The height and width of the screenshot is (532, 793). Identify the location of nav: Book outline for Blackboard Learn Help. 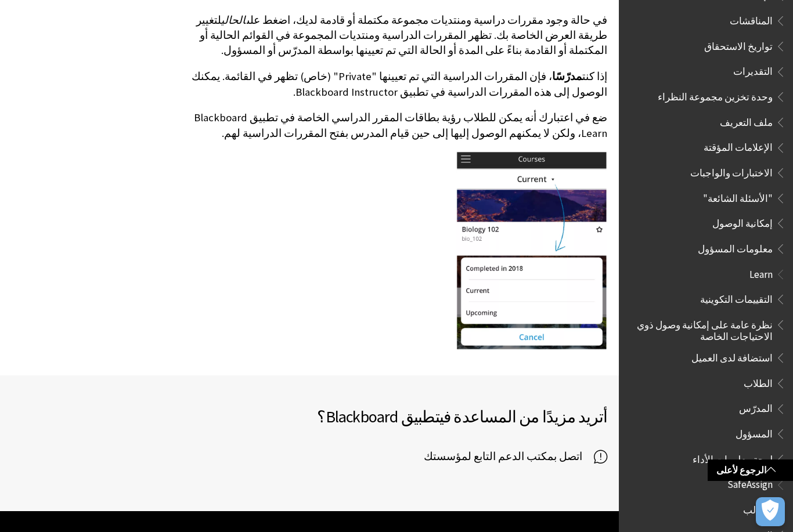
(706, 367).